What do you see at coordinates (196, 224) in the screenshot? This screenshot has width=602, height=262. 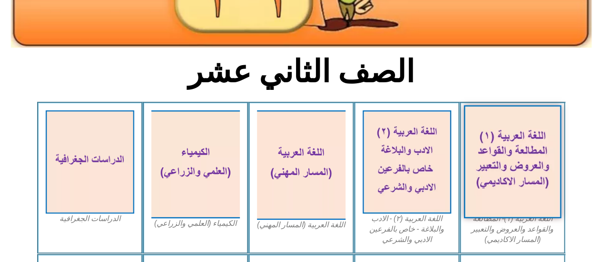 I see `figcaption: الكيمياء (العلمي والزراعي)` at bounding box center [196, 224].